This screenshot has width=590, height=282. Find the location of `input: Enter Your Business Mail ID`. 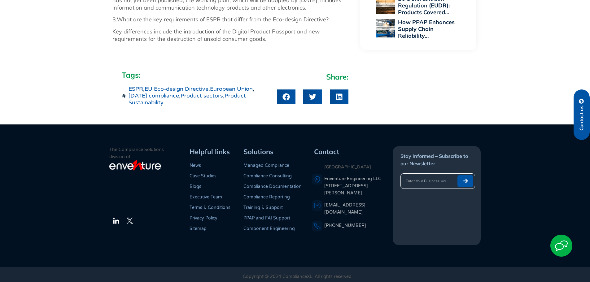

input: Enter Your Business Mail ID is located at coordinates (427, 181).